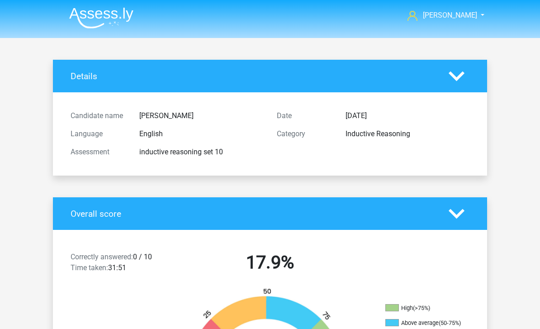 This screenshot has width=540, height=329. I want to click on div: Inductive Reasoning, so click(407, 134).